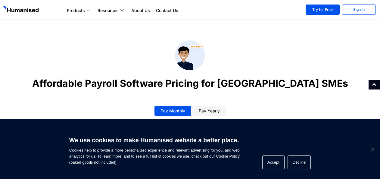  I want to click on span: Decline, so click(372, 149).